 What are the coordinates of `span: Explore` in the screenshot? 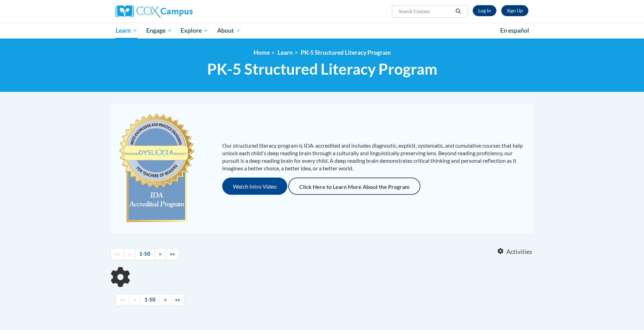 It's located at (194, 30).